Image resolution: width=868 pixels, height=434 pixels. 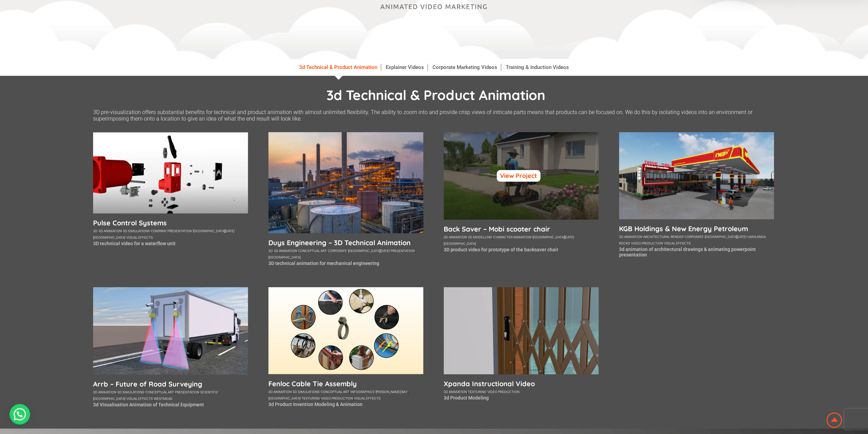 I want to click on p: 3d Visualisation Animation of Technical Equipment, so click(x=171, y=405).